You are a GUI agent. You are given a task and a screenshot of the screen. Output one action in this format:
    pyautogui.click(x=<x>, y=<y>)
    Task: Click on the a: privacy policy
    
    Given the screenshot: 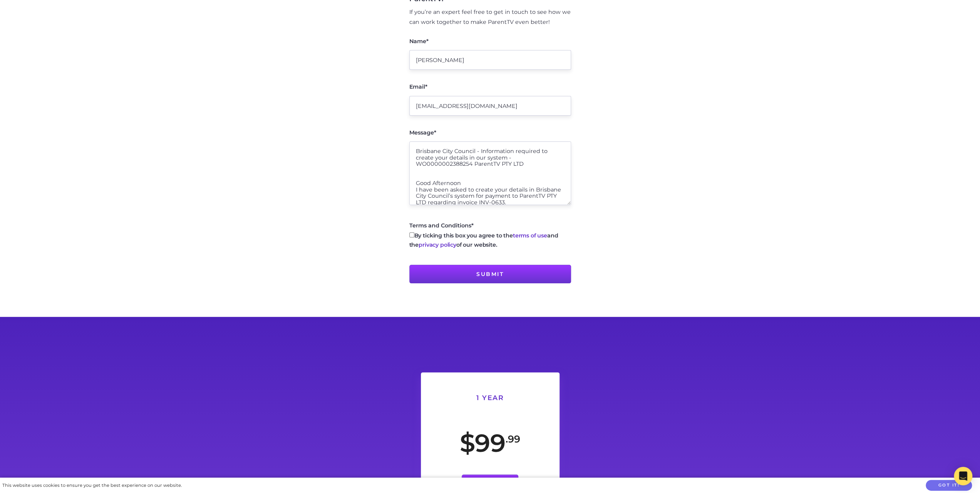 What is the action you would take?
    pyautogui.click(x=438, y=244)
    